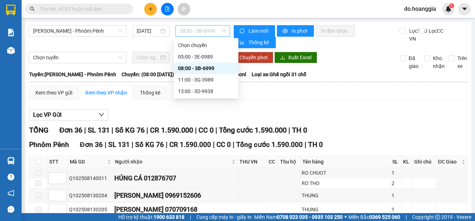 This screenshot has height=221, width=475. I want to click on span: file-add, so click(167, 9).